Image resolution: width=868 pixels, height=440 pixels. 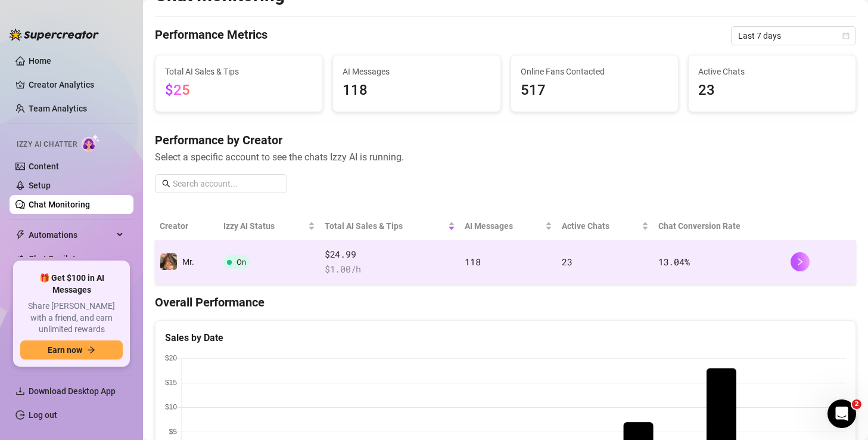 I want to click on span: On, so click(x=241, y=262).